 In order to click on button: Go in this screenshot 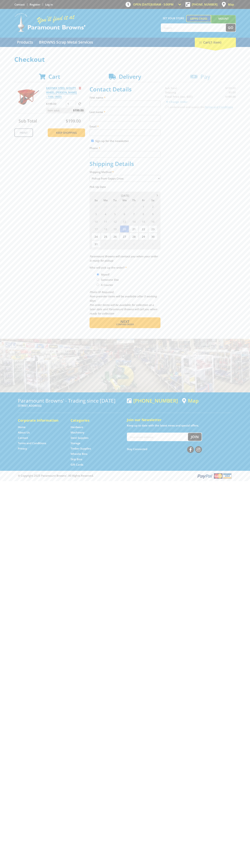, I will do `click(230, 27)`.